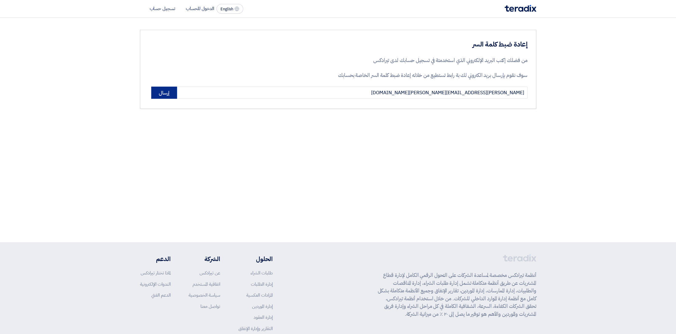 This screenshot has height=334, width=676. Describe the element at coordinates (423, 44) in the screenshot. I see `h3: إعادة ضبط كلمة السر` at that location.